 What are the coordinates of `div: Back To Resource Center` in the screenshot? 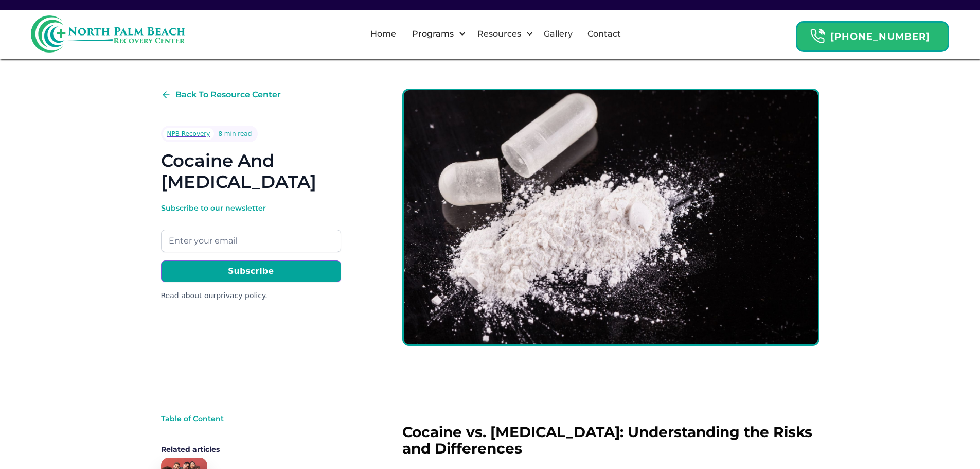 It's located at (228, 95).